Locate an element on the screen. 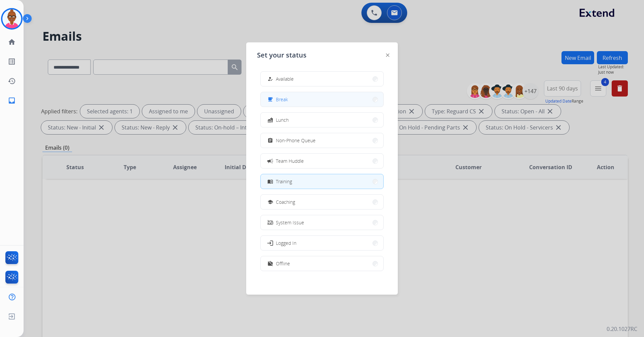 The width and height of the screenshot is (644, 337). mat-icon: home is located at coordinates (12, 42).